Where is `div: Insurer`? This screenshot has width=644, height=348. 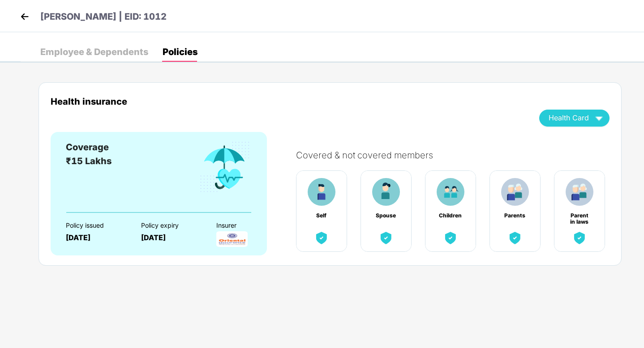
div: Insurer is located at coordinates (246, 226).